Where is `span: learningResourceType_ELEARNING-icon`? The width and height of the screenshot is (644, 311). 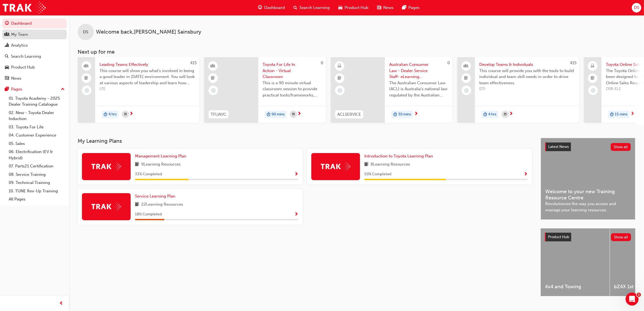
span: learningResourceType_ELEARNING-icon is located at coordinates (340, 66).